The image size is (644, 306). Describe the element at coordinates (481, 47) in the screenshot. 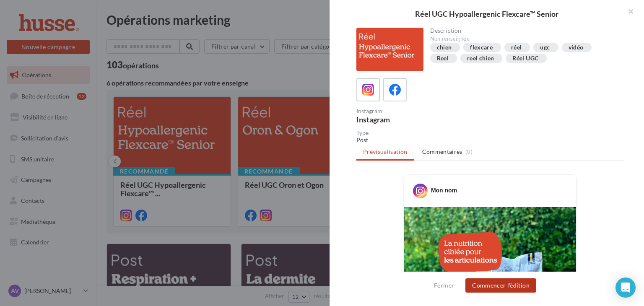

I see `div: flexcare` at that location.